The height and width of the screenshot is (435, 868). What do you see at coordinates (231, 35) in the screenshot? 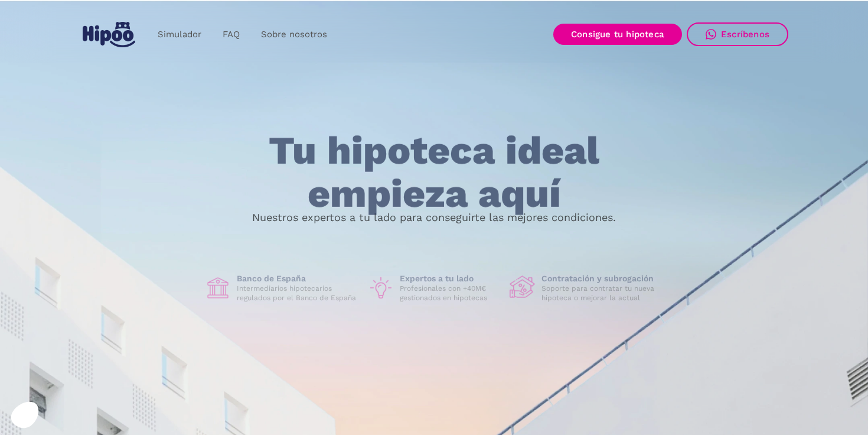
I see `a: FAQ` at bounding box center [231, 35].